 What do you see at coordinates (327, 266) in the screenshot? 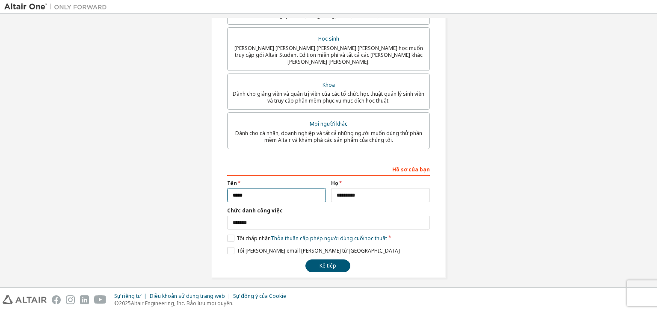
I see `button: Kế tiếp` at bounding box center [327, 266].